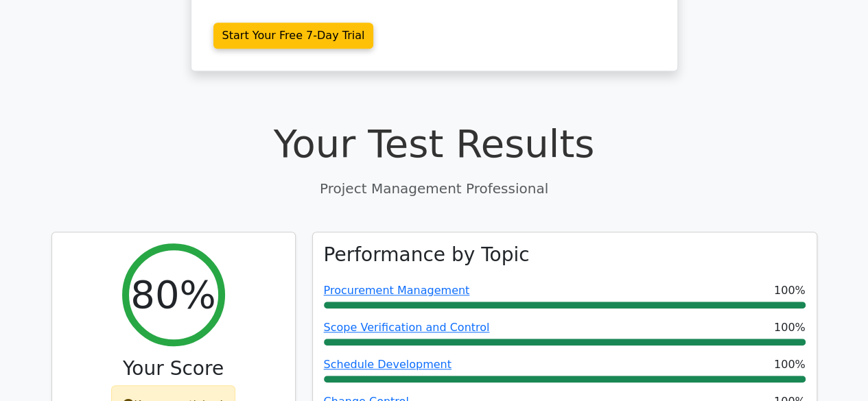 Image resolution: width=868 pixels, height=401 pixels. Describe the element at coordinates (173, 295) in the screenshot. I see `h2: 80%` at that location.